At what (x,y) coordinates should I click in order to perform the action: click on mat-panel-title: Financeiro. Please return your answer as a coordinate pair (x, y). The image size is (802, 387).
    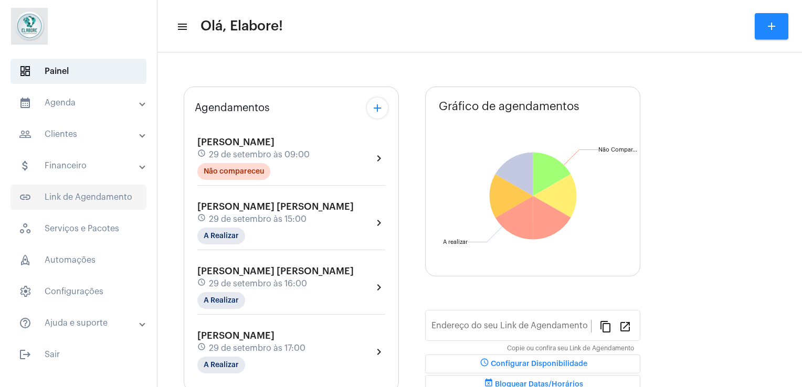
    Looking at the image, I should click on (79, 166).